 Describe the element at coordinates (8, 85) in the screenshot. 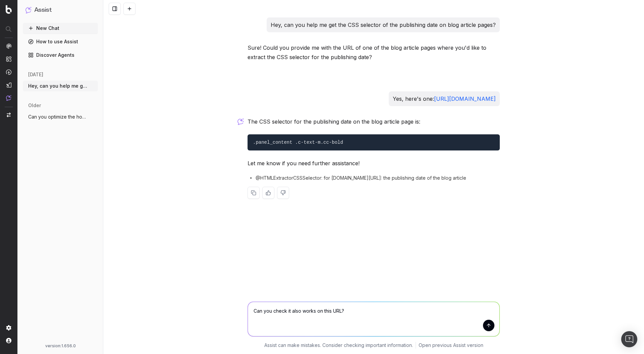

I see `img: Studio` at that location.